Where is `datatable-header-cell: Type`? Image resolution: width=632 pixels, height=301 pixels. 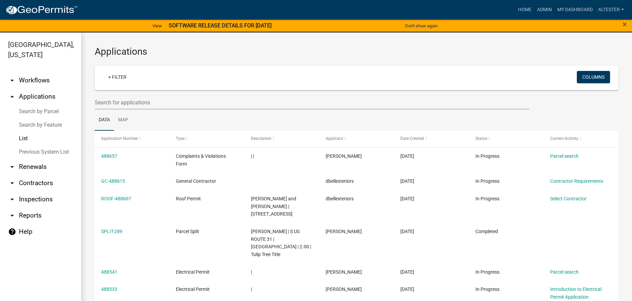 datatable-header-cell: Type is located at coordinates (207, 139).